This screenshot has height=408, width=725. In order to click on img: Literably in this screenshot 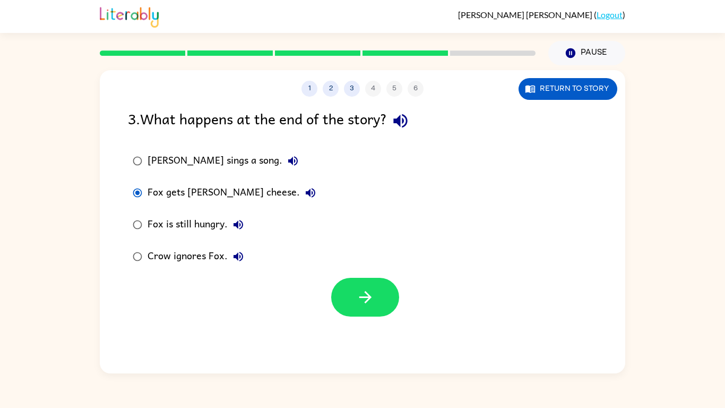, I will do `click(129, 16)`.